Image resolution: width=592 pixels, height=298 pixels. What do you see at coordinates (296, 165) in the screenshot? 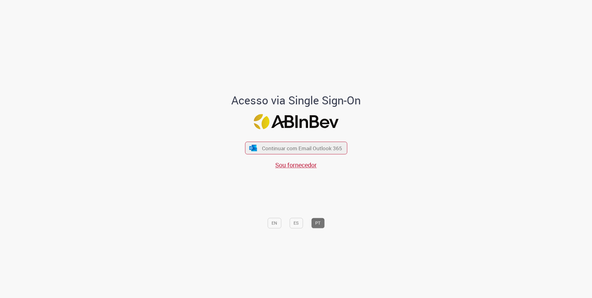
I see `span: Sou fornecedor` at bounding box center [296, 165].